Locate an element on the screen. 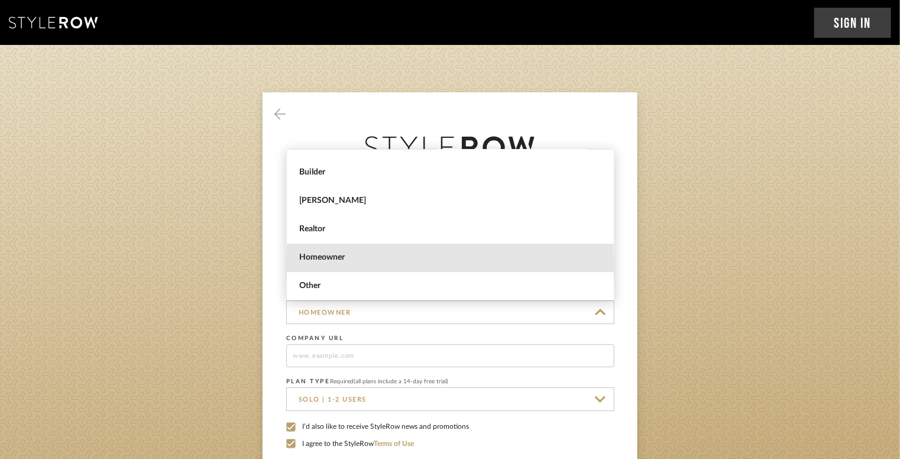 This screenshot has height=459, width=900. a: Terms of Use is located at coordinates (394, 444).